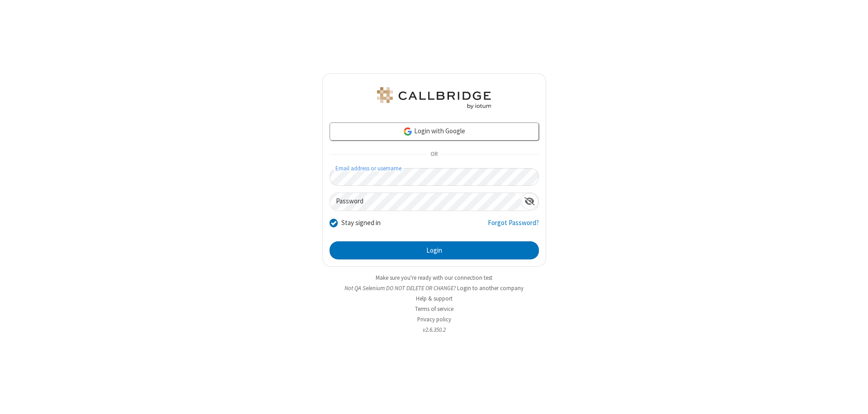 The image size is (868, 414). What do you see at coordinates (529, 201) in the screenshot?
I see `div: Show password` at bounding box center [529, 201].